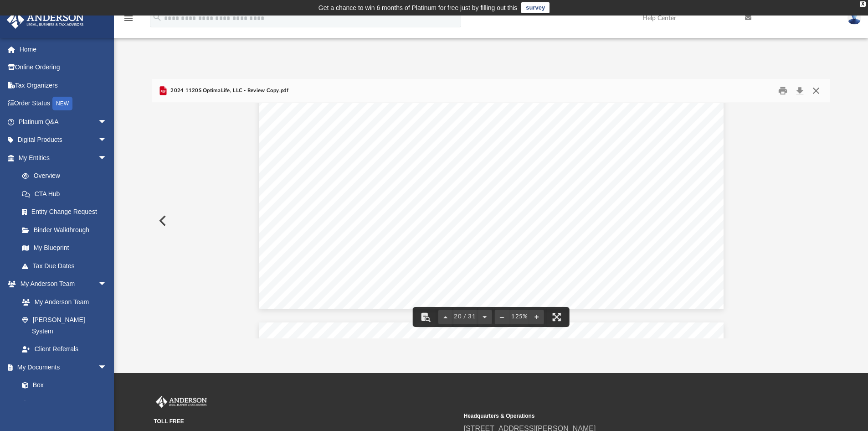  Describe the element at coordinates (66, 176) in the screenshot. I see `a: Overview` at that location.